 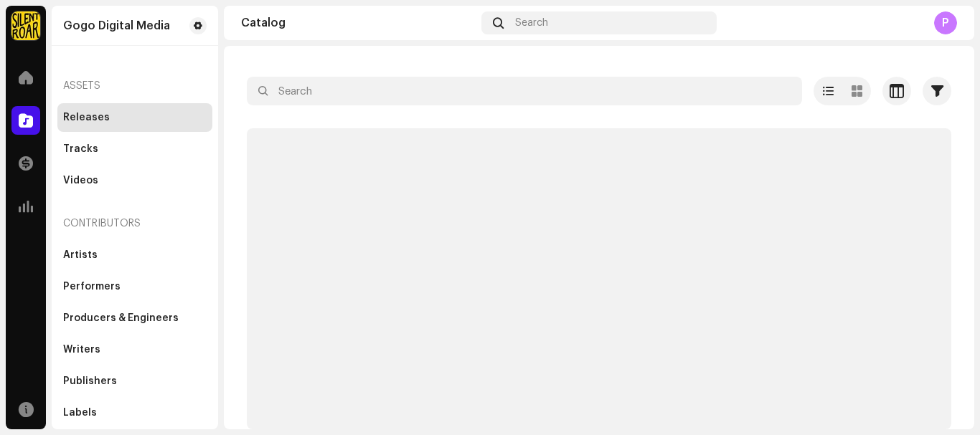 What do you see at coordinates (121, 318) in the screenshot?
I see `div: Producers & Engineers` at bounding box center [121, 318].